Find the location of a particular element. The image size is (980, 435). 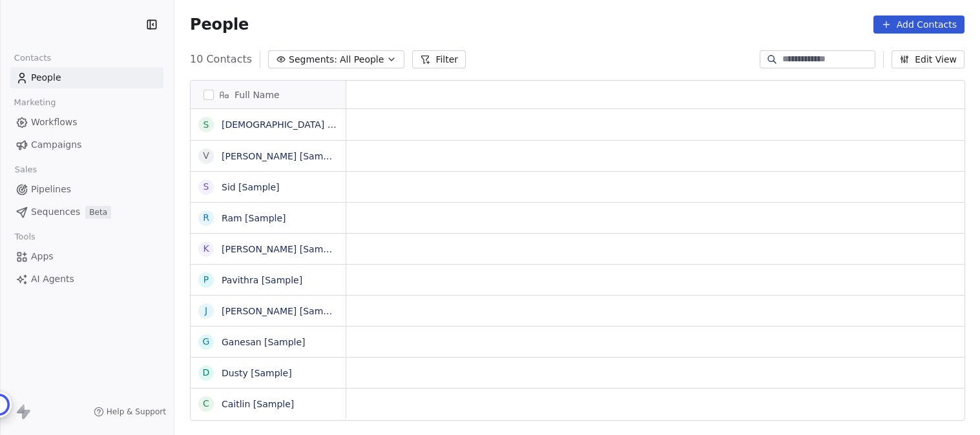

span: Pipelines is located at coordinates (51, 189).